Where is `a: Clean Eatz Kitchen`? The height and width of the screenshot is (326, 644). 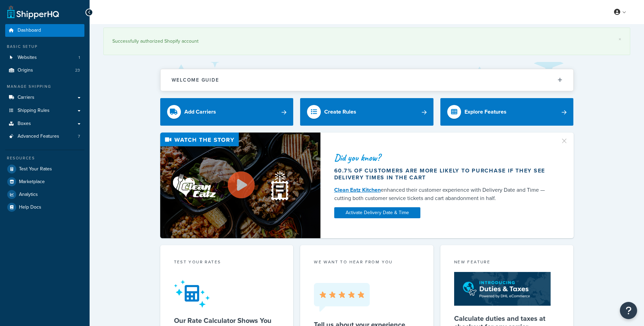
a: Clean Eatz Kitchen is located at coordinates (357, 190).